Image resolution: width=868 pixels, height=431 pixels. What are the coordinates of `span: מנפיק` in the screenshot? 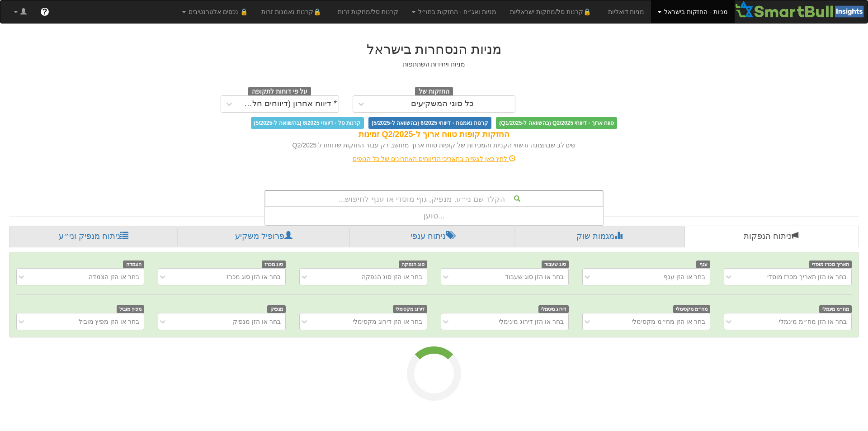 It's located at (276, 309).